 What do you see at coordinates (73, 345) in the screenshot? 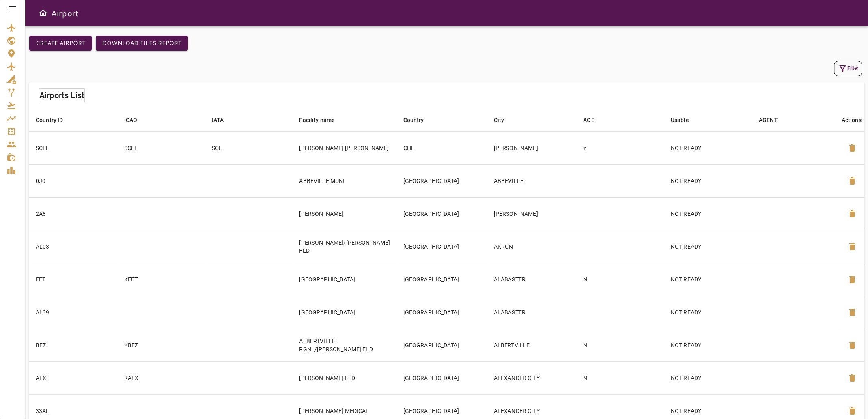
I see `td: BFZ` at bounding box center [73, 345].